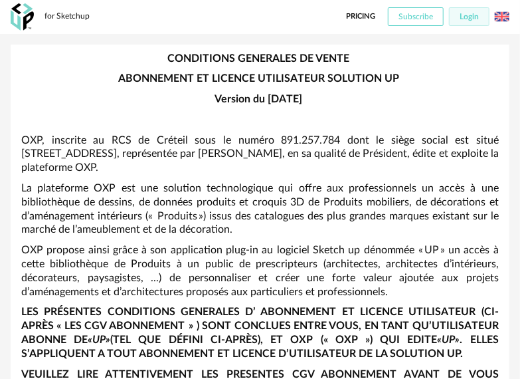 This screenshot has width=520, height=379. I want to click on a: Subscribe, so click(416, 17).